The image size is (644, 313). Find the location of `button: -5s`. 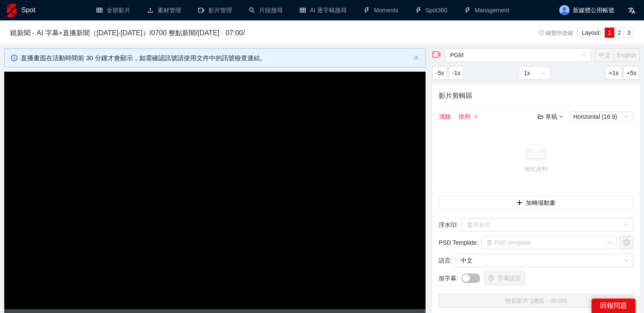

button: -5s is located at coordinates (439, 73).